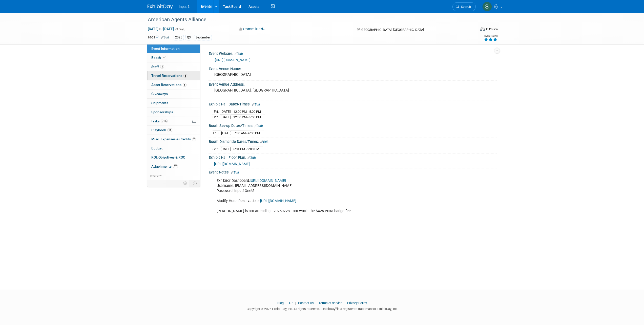 The height and width of the screenshot is (330, 644). I want to click on td: Toggle Event Tabs, so click(195, 183).